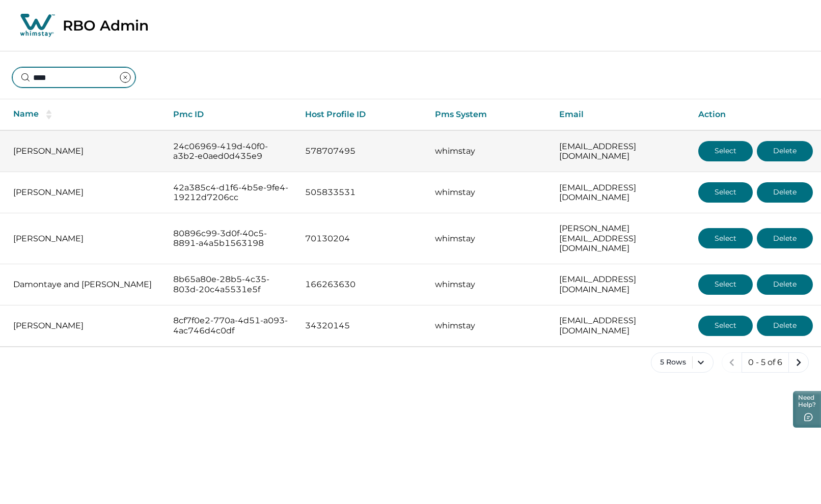 Image resolution: width=821 pixels, height=504 pixels. I want to click on th: Host Profile ID, so click(362, 114).